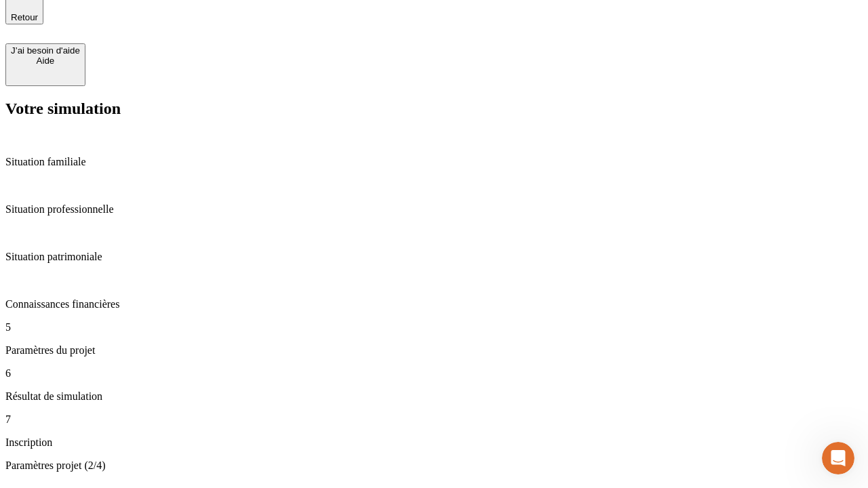 The height and width of the screenshot is (488, 868). What do you see at coordinates (434, 374) in the screenshot?
I see `p: 6` at bounding box center [434, 374].